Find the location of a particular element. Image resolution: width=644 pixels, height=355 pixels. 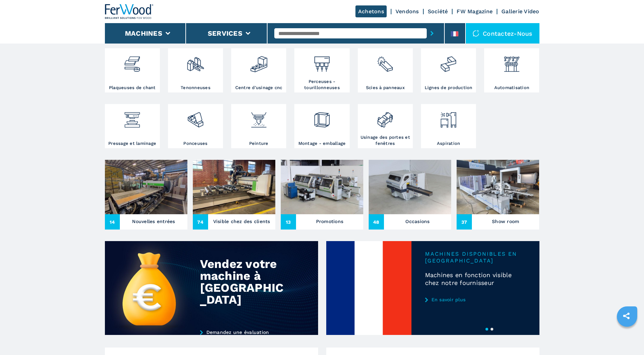

button: 2 is located at coordinates (492, 329).